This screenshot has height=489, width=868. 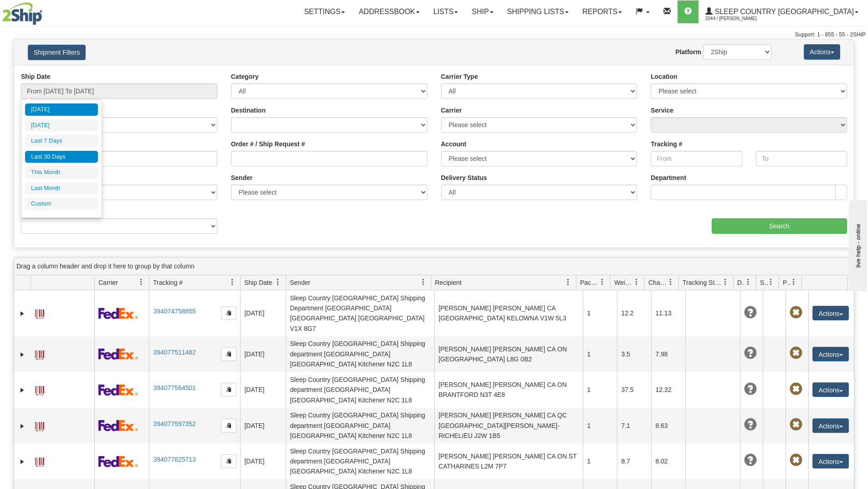 I want to click on a: 394077625713, so click(x=174, y=459).